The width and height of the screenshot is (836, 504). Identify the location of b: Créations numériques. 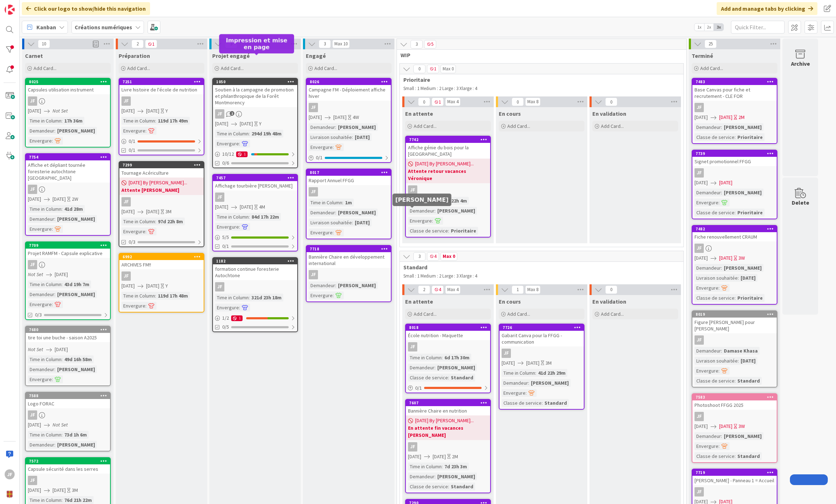
(103, 27).